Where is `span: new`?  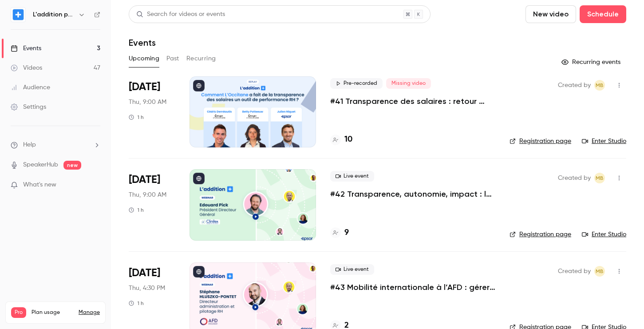
span: new is located at coordinates (72, 165).